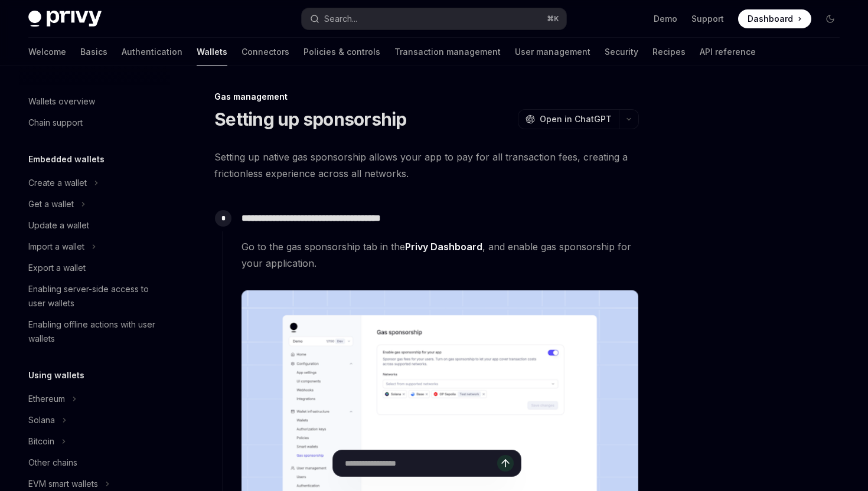 The height and width of the screenshot is (491, 868). Describe the element at coordinates (41, 441) in the screenshot. I see `div: Bitcoin` at that location.